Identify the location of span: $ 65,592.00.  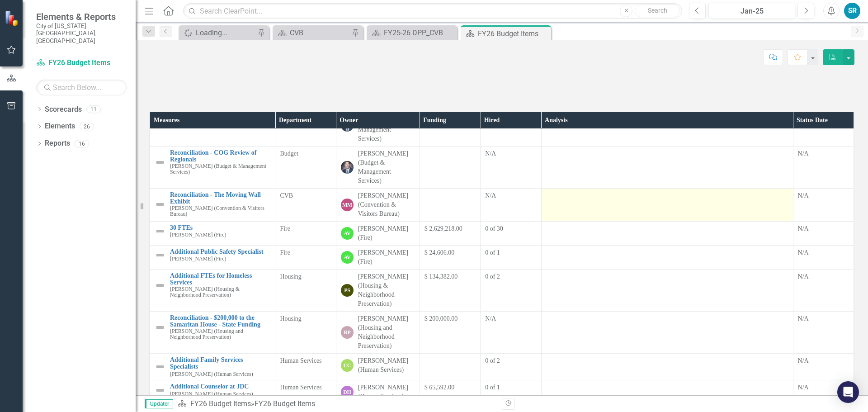
(439, 387).